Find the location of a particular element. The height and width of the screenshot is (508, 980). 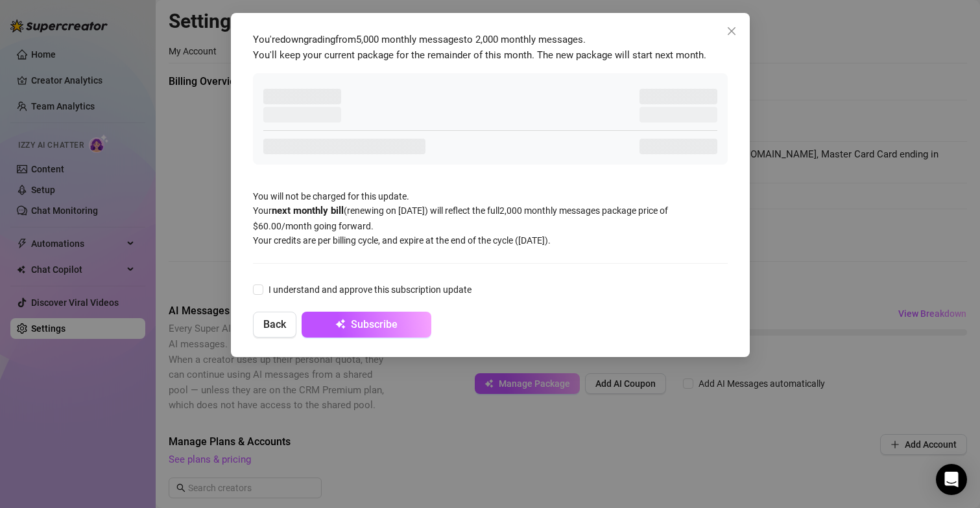

div: Open Intercom Messenger is located at coordinates (952, 480).